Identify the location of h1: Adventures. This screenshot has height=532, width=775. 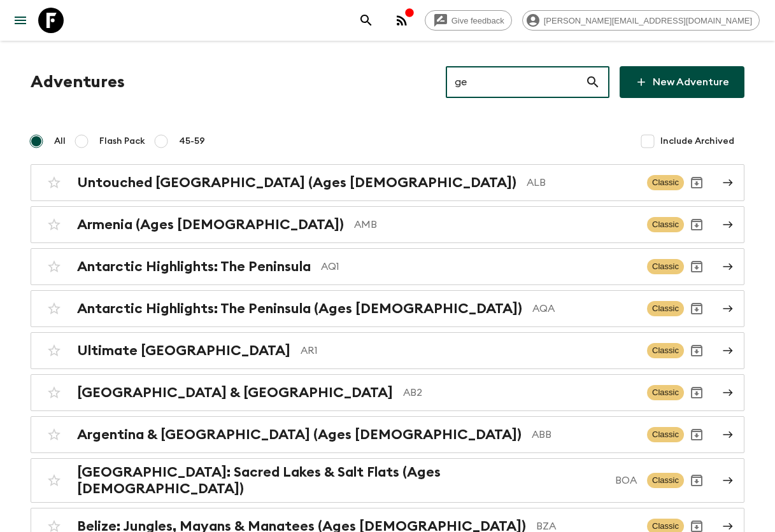
(77, 82).